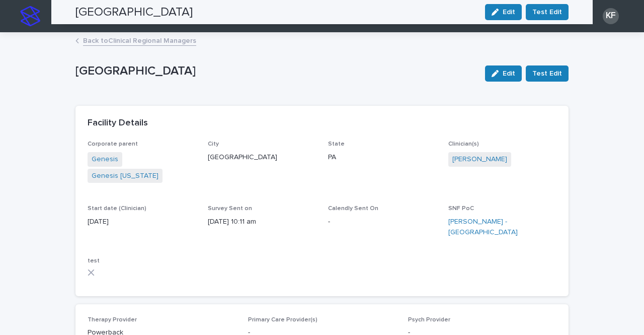  What do you see at coordinates (429, 320) in the screenshot?
I see `span: Psych Provider` at bounding box center [429, 320].